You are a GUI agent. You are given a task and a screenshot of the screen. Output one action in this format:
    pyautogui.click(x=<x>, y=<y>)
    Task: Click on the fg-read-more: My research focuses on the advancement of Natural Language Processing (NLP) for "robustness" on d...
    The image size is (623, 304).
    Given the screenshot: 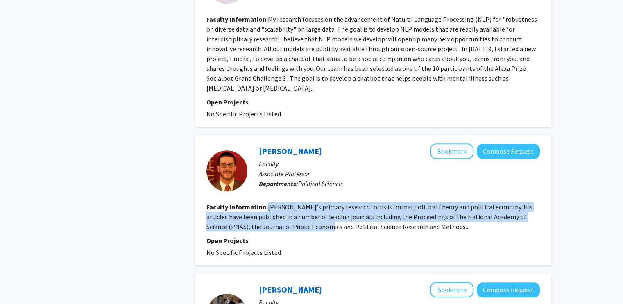 What is the action you would take?
    pyautogui.click(x=373, y=54)
    